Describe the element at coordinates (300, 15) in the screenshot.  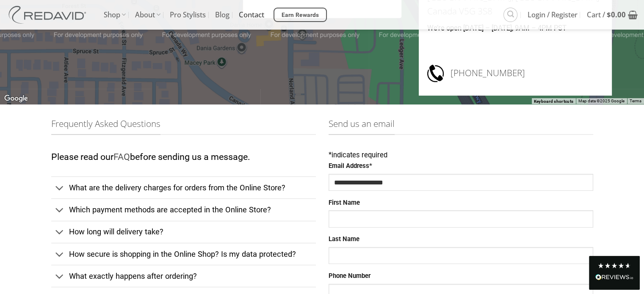
I see `a: Earn Rewards` at that location.